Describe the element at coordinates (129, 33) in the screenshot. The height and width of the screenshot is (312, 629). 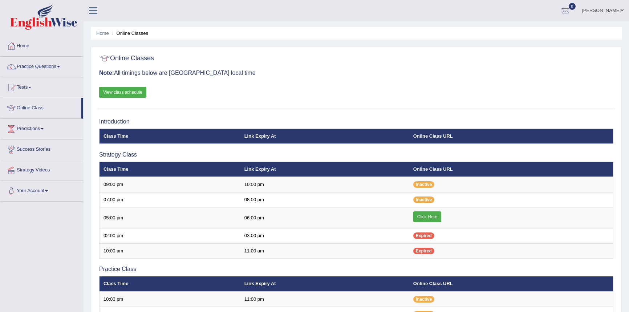
I see `li: Online Classes` at that location.